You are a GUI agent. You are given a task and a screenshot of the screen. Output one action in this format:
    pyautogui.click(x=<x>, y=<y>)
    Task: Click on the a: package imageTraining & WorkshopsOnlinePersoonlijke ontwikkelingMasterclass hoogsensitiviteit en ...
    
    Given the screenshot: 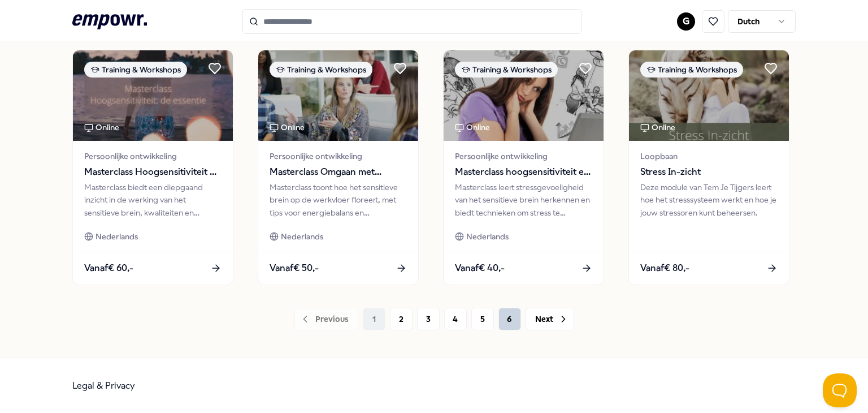 What is the action you would take?
    pyautogui.click(x=523, y=168)
    